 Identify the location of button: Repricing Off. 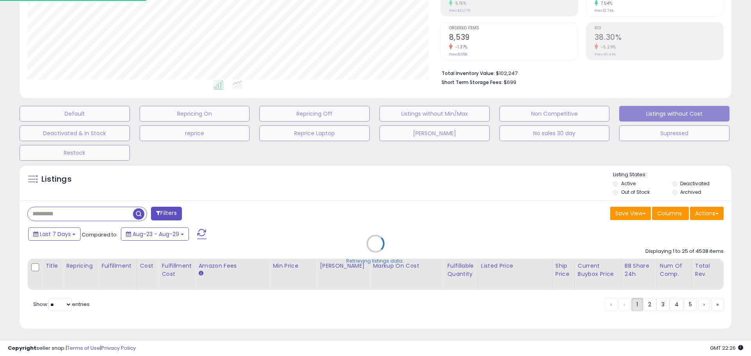
(314, 114).